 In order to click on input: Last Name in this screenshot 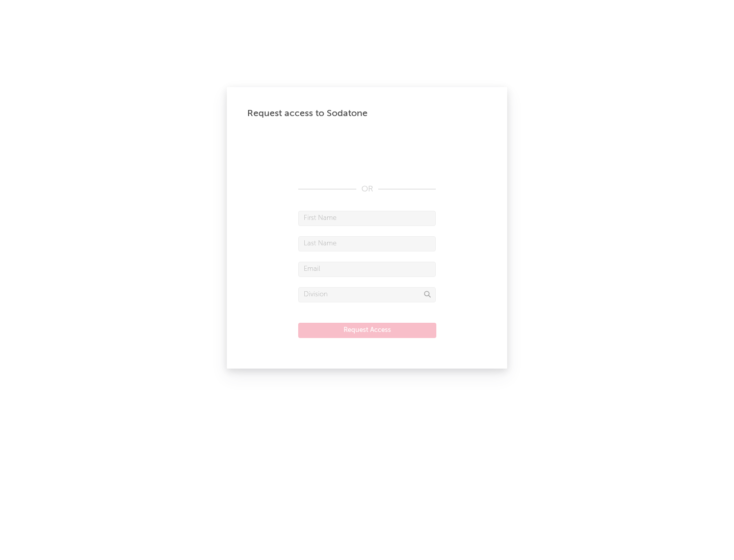, I will do `click(367, 244)`.